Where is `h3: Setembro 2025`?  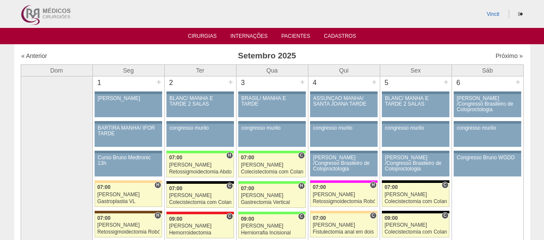 h3: Setembro 2025 is located at coordinates (267, 56).